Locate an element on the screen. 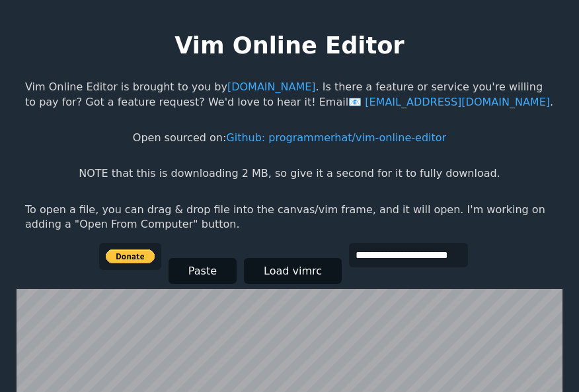 This screenshot has width=579, height=392. h1: Vim Online Editor is located at coordinates (289, 45).